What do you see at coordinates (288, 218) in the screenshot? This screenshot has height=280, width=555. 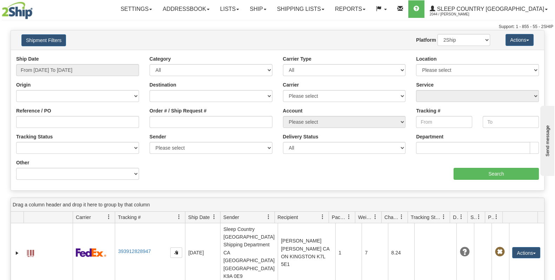 I see `span: Recipient` at bounding box center [288, 218].